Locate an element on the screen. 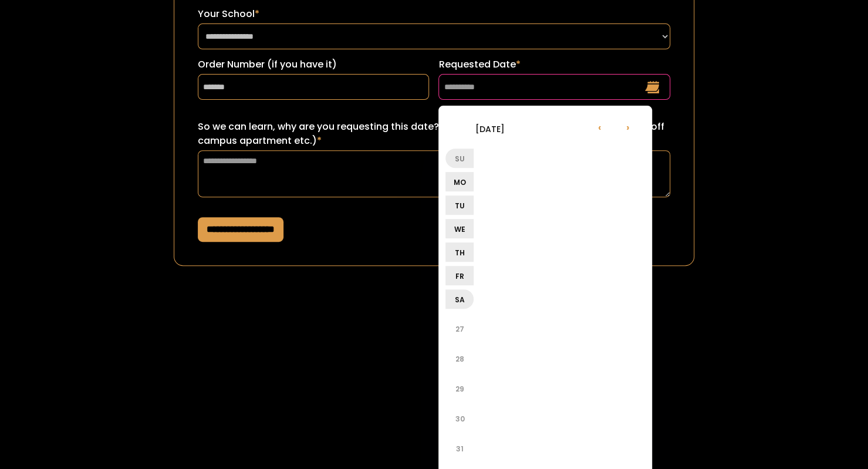  li: Th is located at coordinates (460, 251).